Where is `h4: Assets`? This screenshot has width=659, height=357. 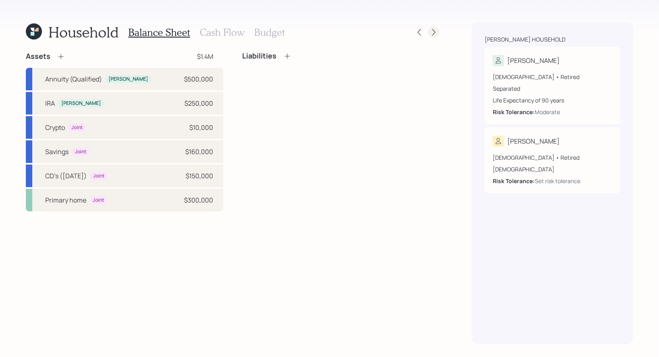 h4: Assets is located at coordinates (38, 57).